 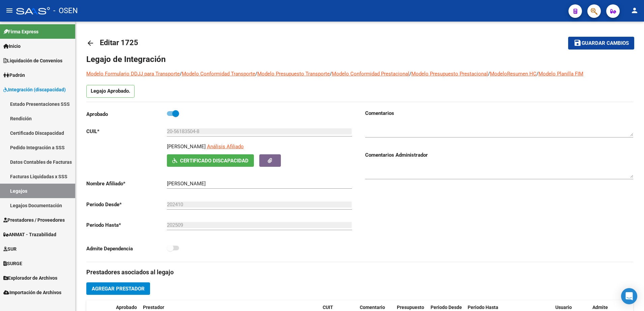 What do you see at coordinates (9, 250) in the screenshot?
I see `span: SUR` at bounding box center [9, 250].